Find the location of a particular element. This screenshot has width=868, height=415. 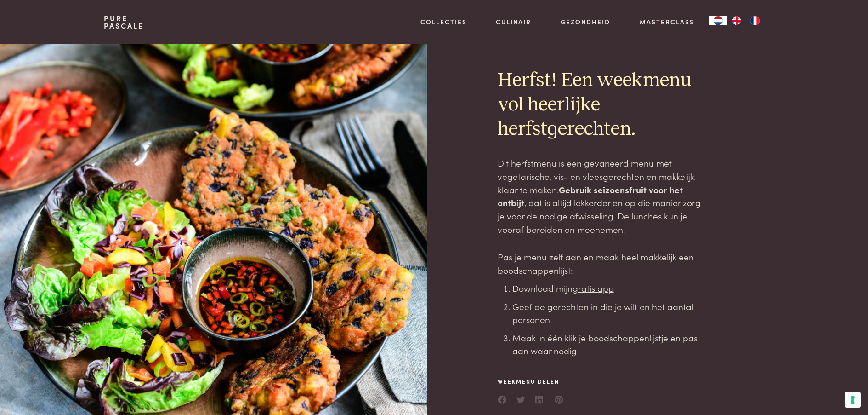

p: Dit herfstmenu is een gevarieerd menu met vegetarische, vis- en vleesgerechten en makkelijk klaar... is located at coordinates (603, 196).